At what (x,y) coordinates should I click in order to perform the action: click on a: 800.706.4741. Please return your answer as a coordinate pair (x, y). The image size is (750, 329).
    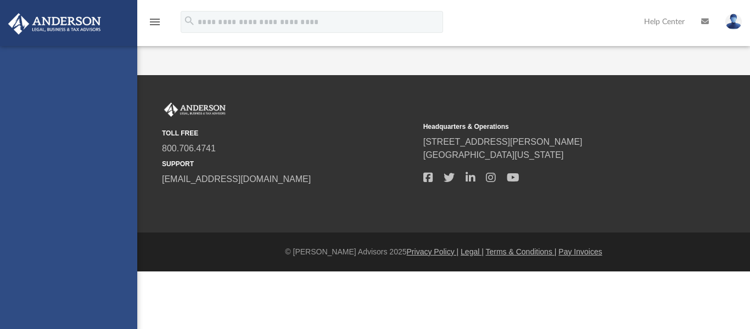
    Looking at the image, I should click on (189, 148).